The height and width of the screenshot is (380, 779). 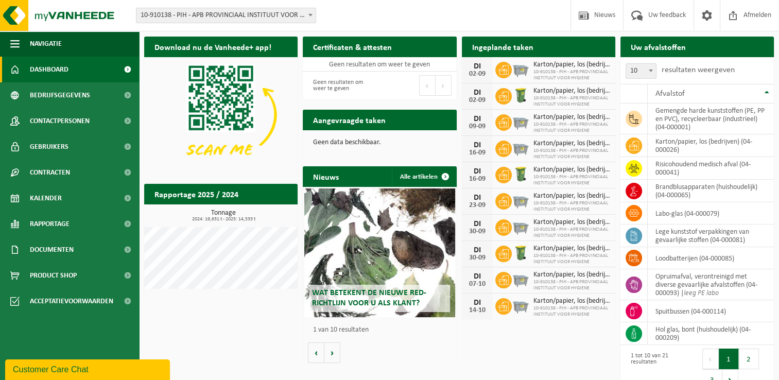 What do you see at coordinates (49, 147) in the screenshot?
I see `span: Gebruikers` at bounding box center [49, 147].